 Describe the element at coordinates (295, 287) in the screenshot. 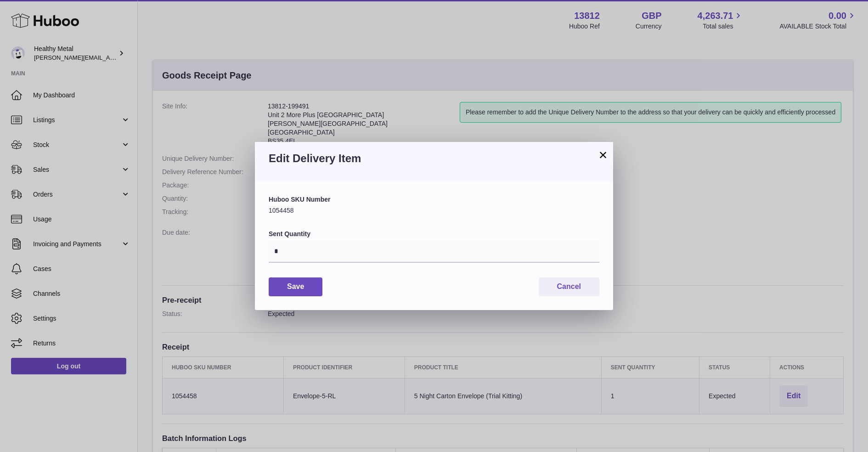

I see `button: Save` at that location.